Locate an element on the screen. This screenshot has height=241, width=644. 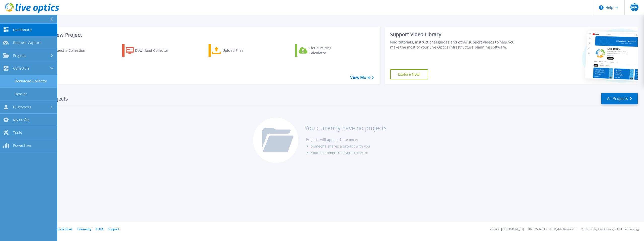
span: My Profile is located at coordinates (22, 120).